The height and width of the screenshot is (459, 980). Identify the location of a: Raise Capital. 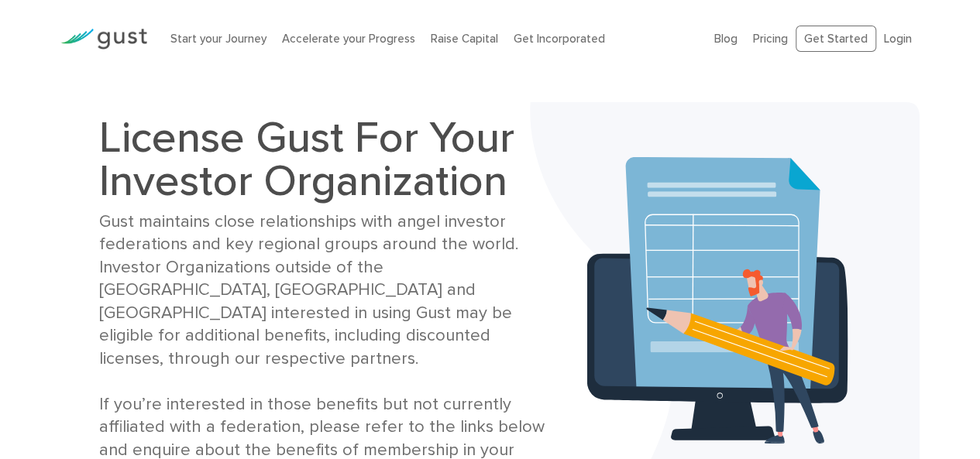
(463, 38).